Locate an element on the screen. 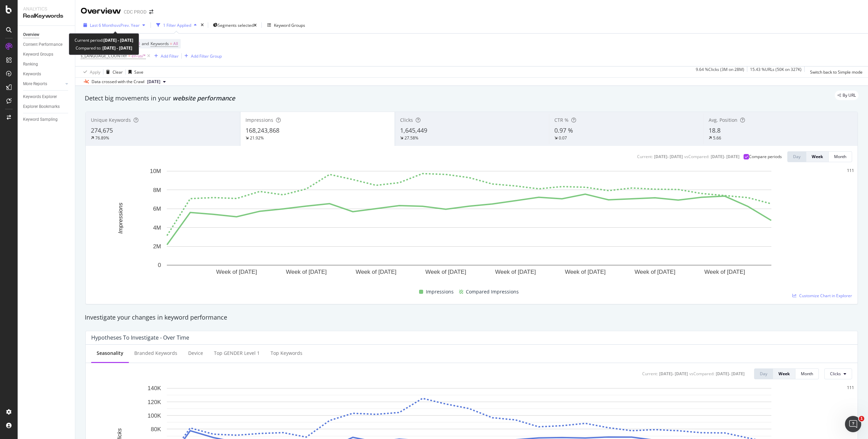  div: Data crossed with the Crawl is located at coordinates (118, 82).